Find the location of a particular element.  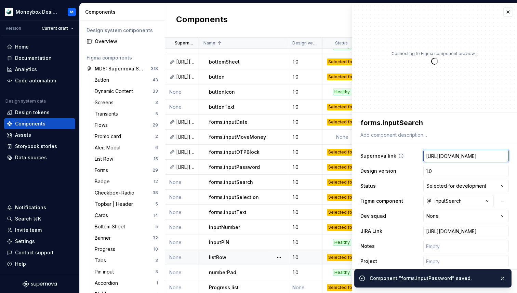

div: Code automation is located at coordinates (36, 81).